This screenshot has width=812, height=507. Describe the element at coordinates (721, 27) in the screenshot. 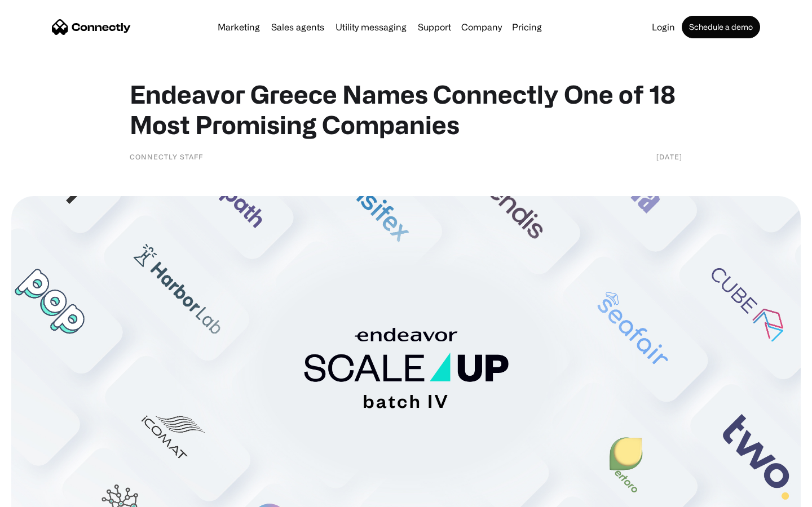

I see `a: Schedule a demo` at that location.